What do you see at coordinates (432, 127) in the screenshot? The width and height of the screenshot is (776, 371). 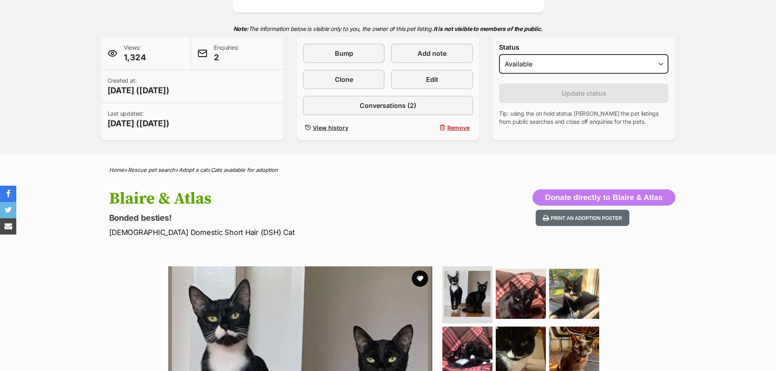 I see `button: Remove` at bounding box center [432, 127].